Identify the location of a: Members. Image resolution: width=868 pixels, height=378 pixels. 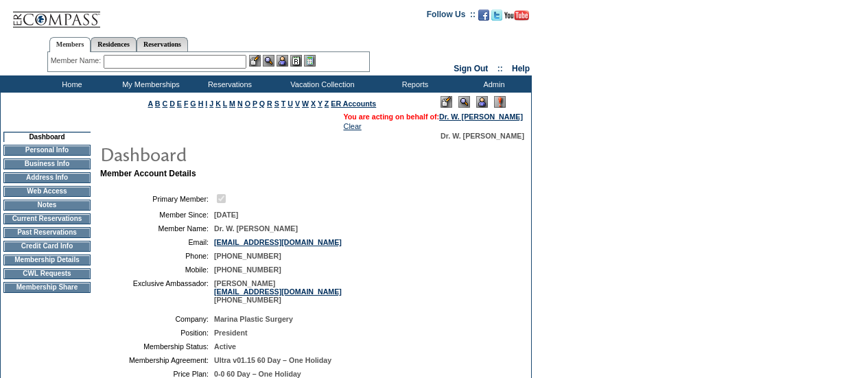
(70, 45).